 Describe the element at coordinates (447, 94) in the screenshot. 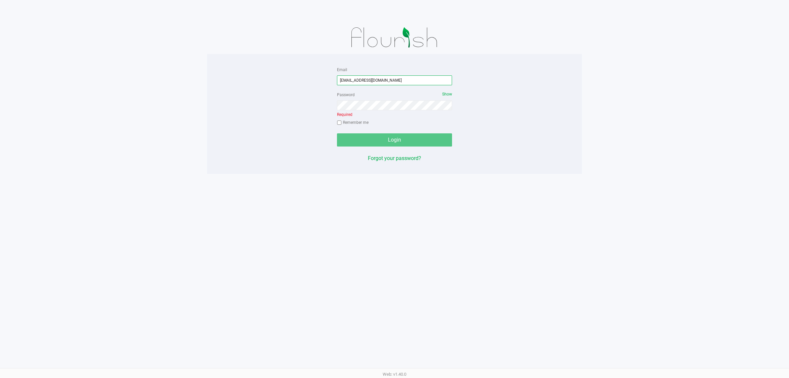

I see `span: Show` at that location.